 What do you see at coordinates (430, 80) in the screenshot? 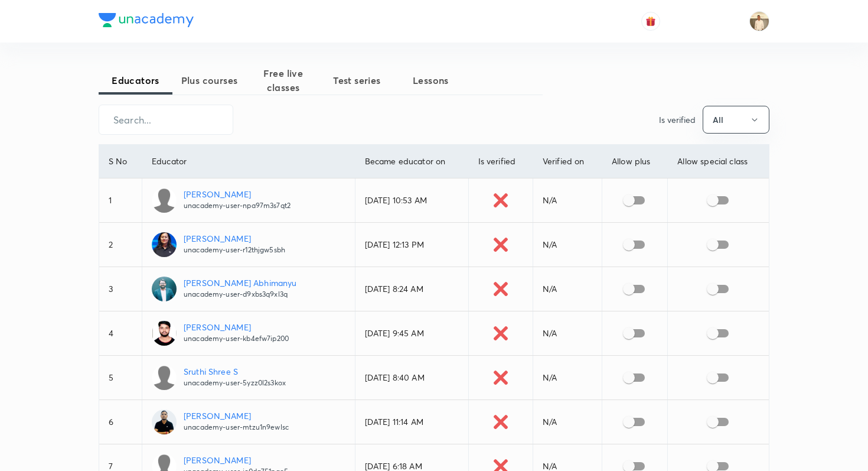
I see `span: Lessons` at bounding box center [430, 80].